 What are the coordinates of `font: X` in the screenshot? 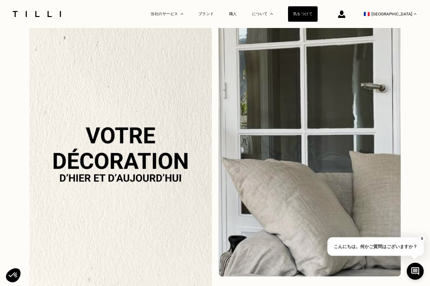 It's located at (422, 239).